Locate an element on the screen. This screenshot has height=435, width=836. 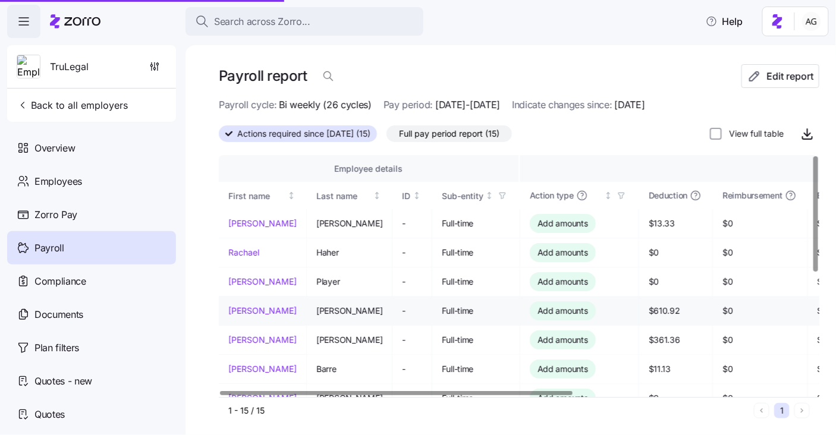
a: Quotes is located at coordinates (92, 415).